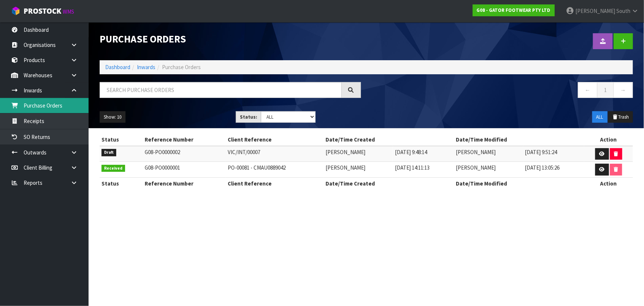 This screenshot has width=644, height=306. What do you see at coordinates (114, 169) in the screenshot?
I see `span: Received` at bounding box center [114, 169].